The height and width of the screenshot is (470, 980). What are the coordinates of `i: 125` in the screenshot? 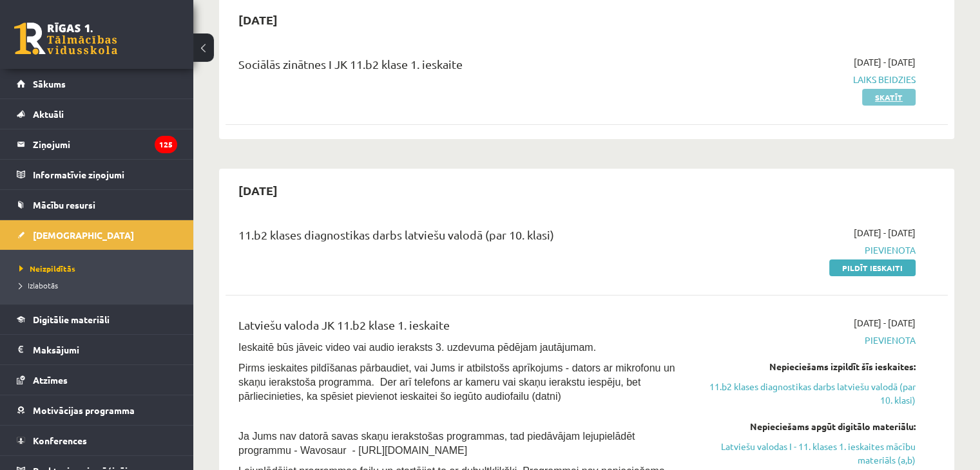 It's located at (165, 144).